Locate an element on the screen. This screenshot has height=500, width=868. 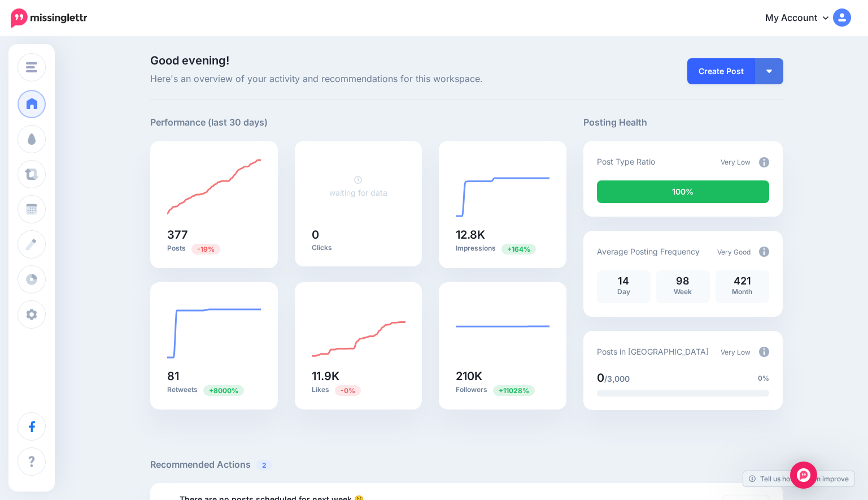
p: 421 is located at coordinates (742, 281).